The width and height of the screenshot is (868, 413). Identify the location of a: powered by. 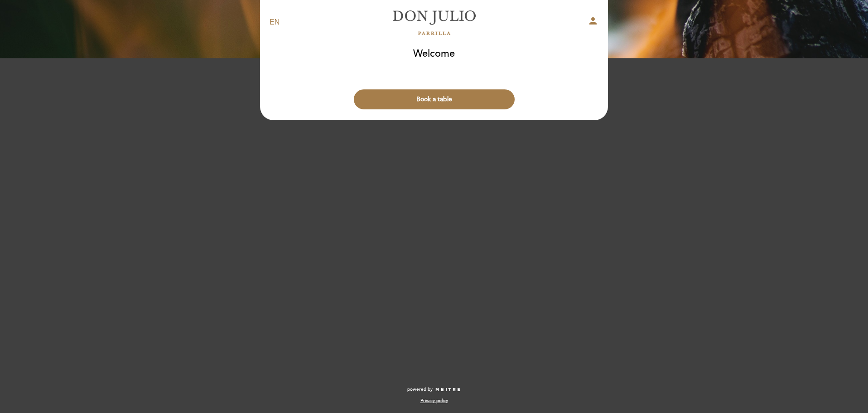
(434, 389).